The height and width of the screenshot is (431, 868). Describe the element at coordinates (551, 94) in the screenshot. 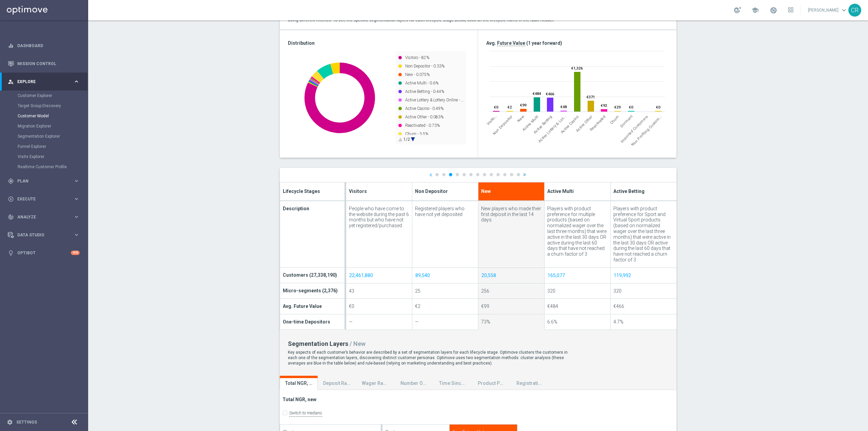

I see `text: €466` at that location.